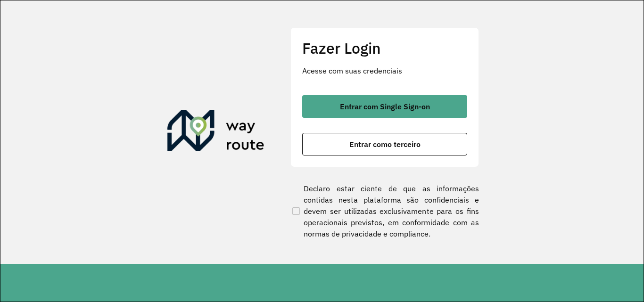 The width and height of the screenshot is (644, 302). Describe the element at coordinates (384, 70) in the screenshot. I see `p: Acesse com suas credenciais` at that location.